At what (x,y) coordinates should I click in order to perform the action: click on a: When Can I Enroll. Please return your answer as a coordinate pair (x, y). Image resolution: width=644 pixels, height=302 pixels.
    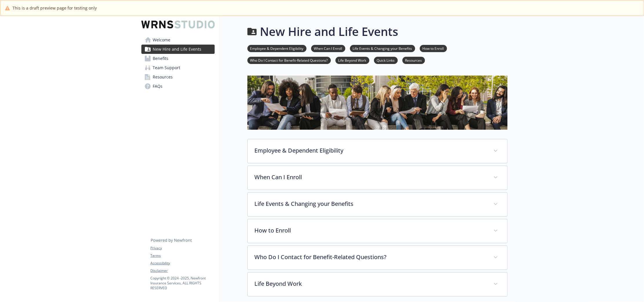
    Looking at the image, I should click on (328, 48).